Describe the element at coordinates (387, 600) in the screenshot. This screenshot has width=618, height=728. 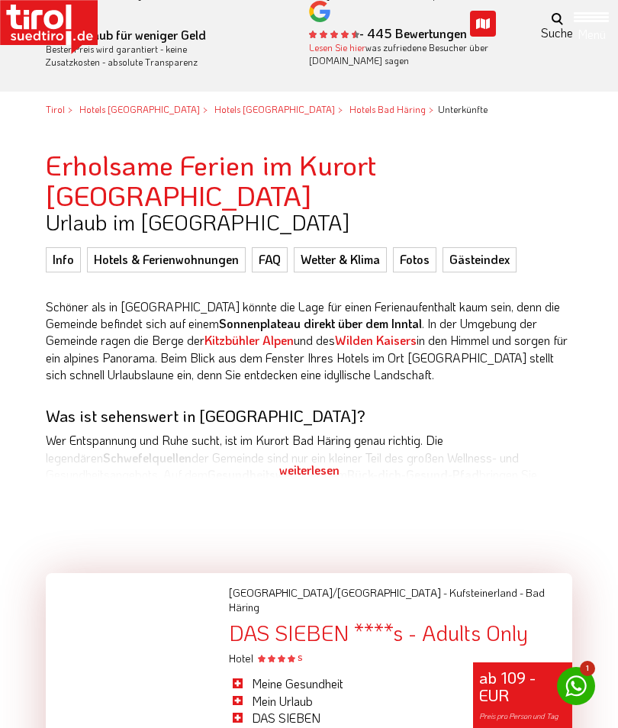
I see `span: Bad Häring` at that location.